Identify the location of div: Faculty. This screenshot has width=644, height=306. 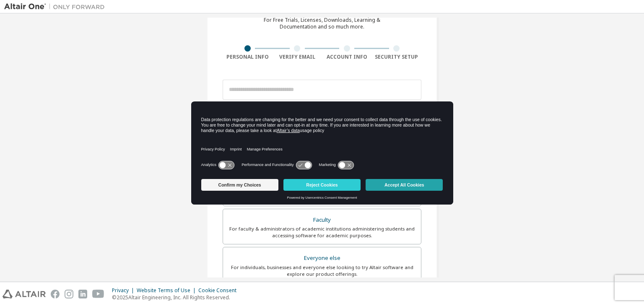
(322, 220).